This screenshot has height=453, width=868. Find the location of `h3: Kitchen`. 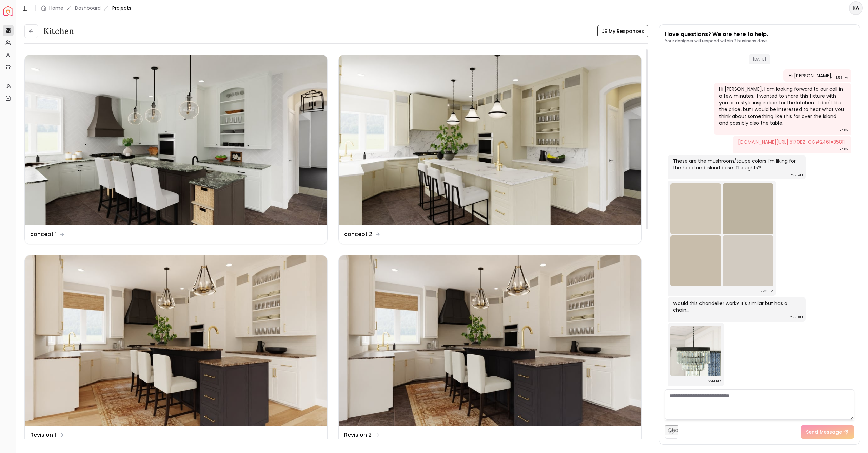

h3: Kitchen is located at coordinates (58, 31).